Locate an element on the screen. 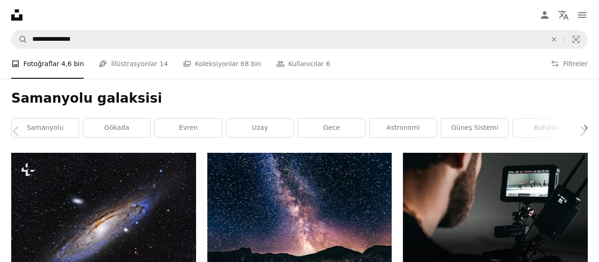 The image size is (599, 262). button: Temizlemek is located at coordinates (554, 39).